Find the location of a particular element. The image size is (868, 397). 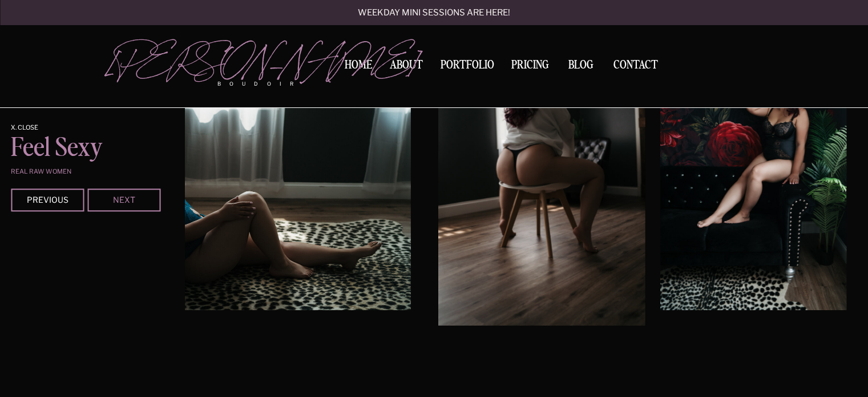

nav: Portfolio is located at coordinates (467, 67).